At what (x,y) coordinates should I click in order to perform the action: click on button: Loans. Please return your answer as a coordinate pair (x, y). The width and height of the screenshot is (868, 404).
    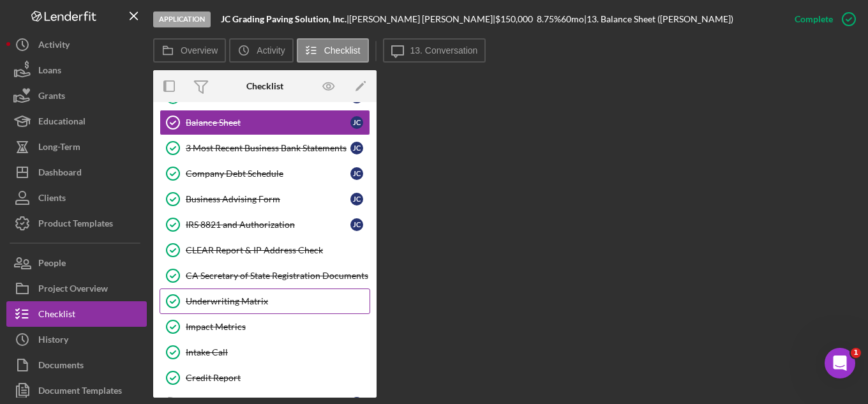
    Looking at the image, I should click on (76, 70).